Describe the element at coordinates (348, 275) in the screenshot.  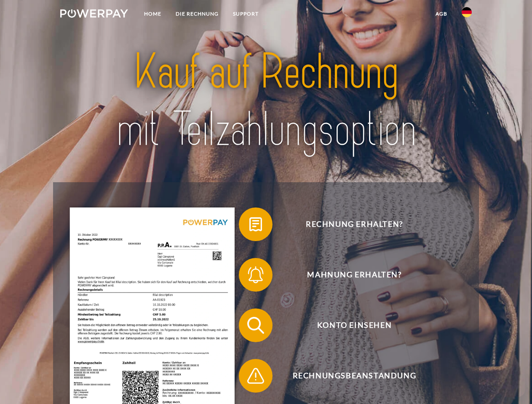
I see `button: Mahnung erhalten?` at that location.